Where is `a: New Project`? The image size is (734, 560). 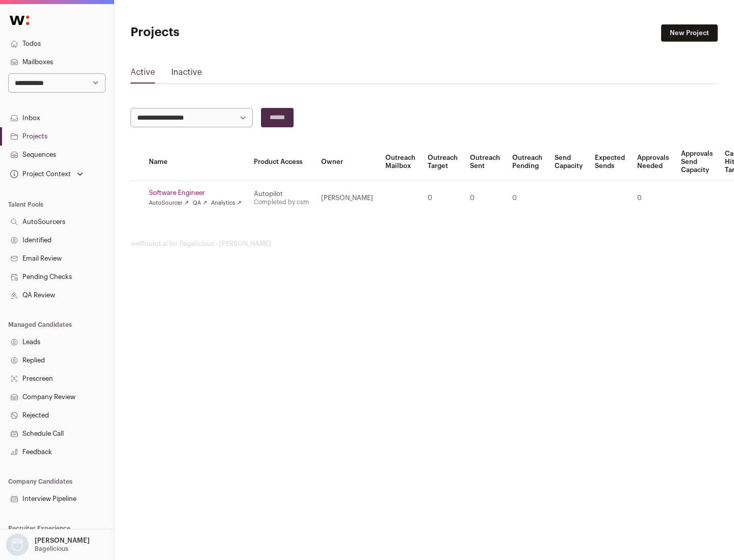
a: New Project is located at coordinates (689, 34).